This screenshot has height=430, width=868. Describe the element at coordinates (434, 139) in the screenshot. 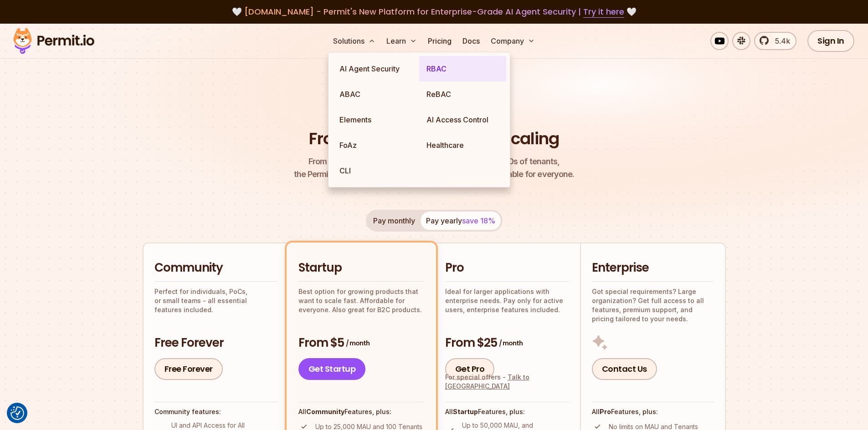

I see `h1: From Free to Predictable Scaling` at that location.